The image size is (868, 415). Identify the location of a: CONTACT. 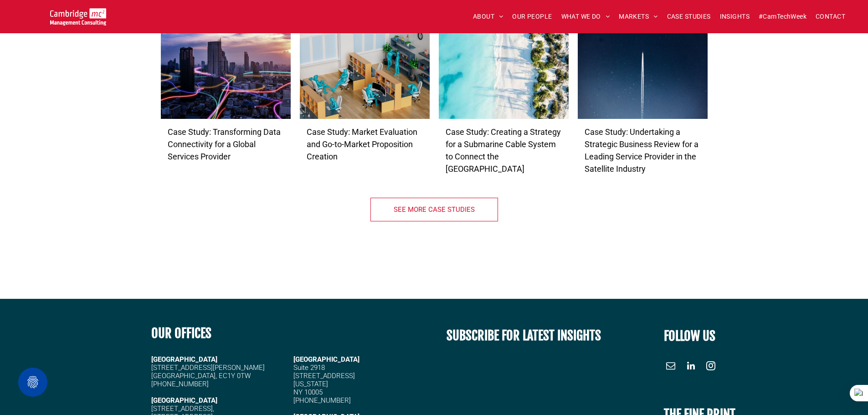
(830, 16).